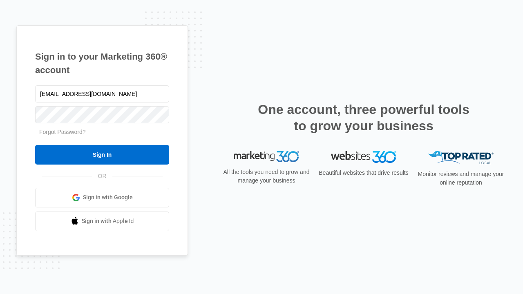 The height and width of the screenshot is (294, 523). Describe the element at coordinates (460, 178) in the screenshot. I see `p: Monitor reviews and manage your online reputation` at that location.